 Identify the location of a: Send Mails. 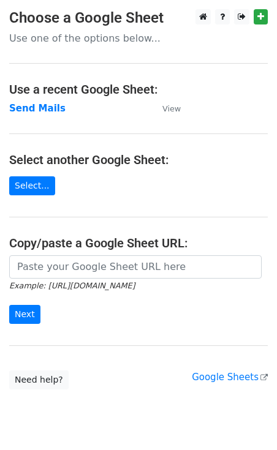
(37, 108).